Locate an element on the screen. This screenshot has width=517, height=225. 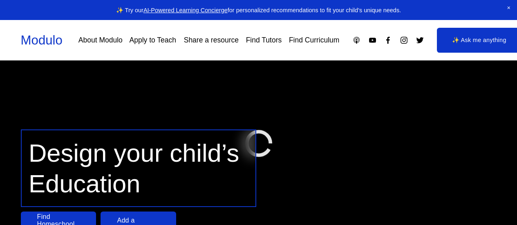
a: AI-Powered Learning Concierge is located at coordinates (186, 10).